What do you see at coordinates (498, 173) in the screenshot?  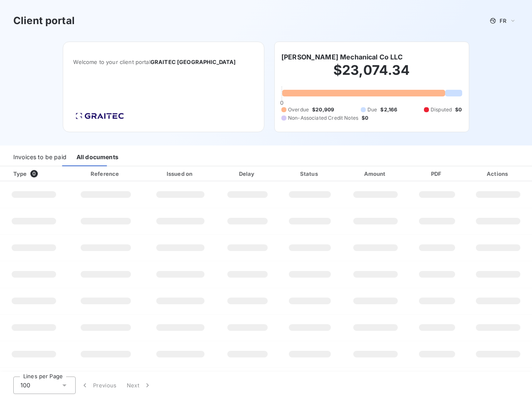 I see `div: Actions` at bounding box center [498, 173].